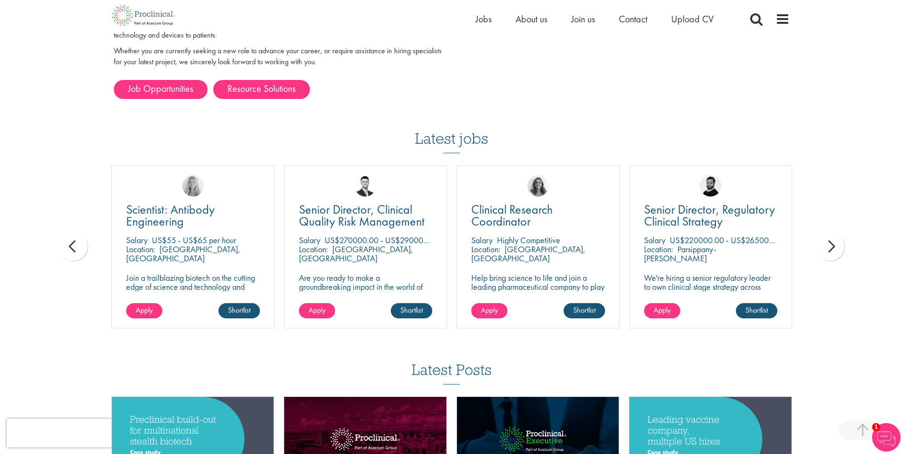 Image resolution: width=903 pixels, height=454 pixels. I want to click on p: US$270000.00 - US$290000.00 per annum, so click(400, 240).